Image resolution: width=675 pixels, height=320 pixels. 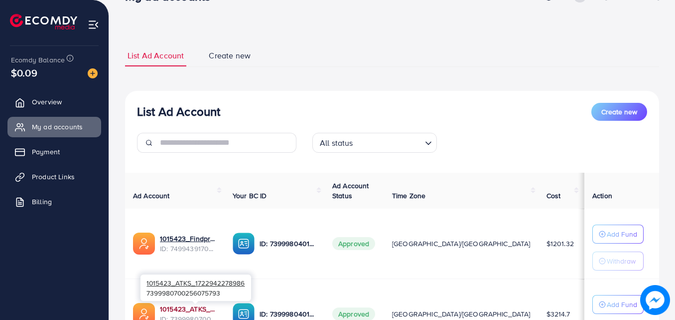 What do you see at coordinates (53, 176) in the screenshot?
I see `span: Product Links` at bounding box center [53, 176].